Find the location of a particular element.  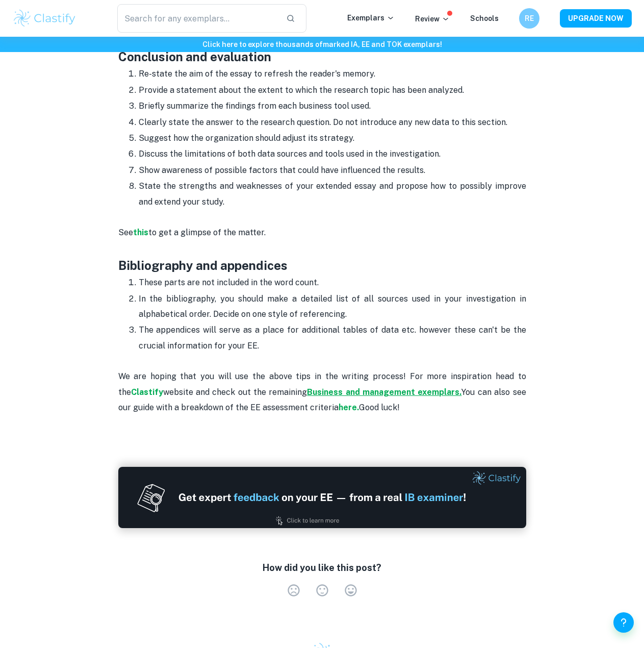

img: Ad is located at coordinates (322, 498).